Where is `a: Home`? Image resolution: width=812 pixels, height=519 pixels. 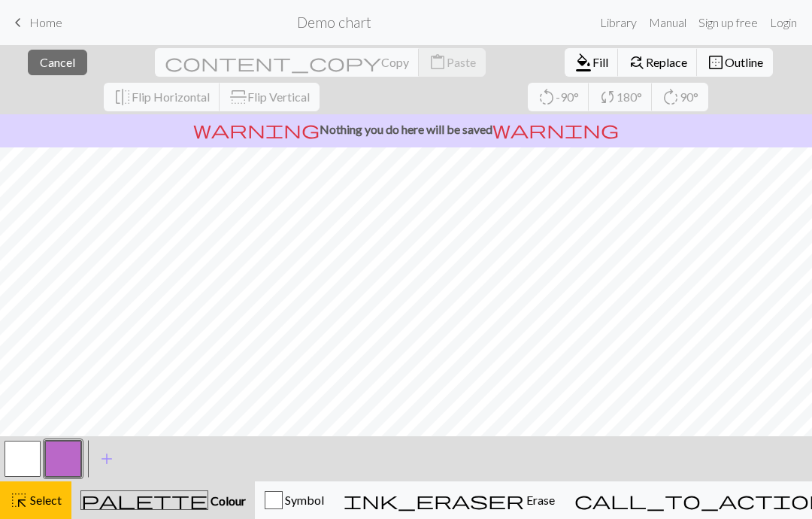
a: Home is located at coordinates (36, 23).